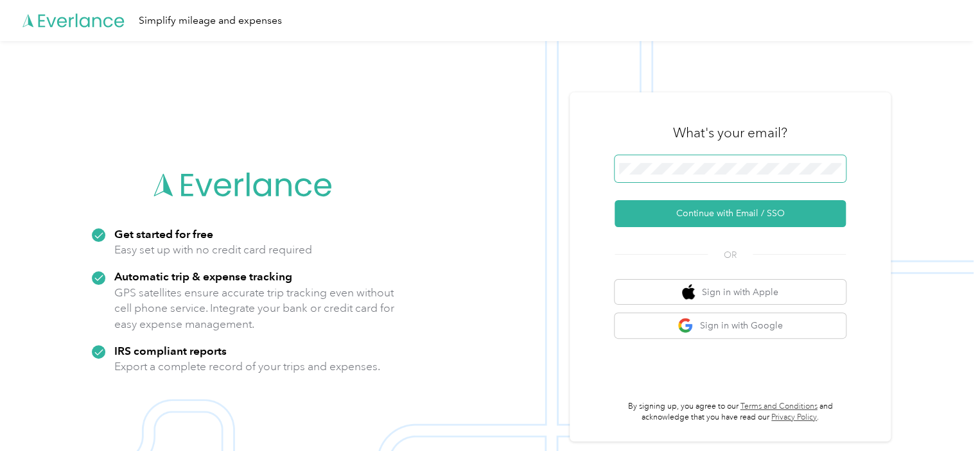  What do you see at coordinates (730, 412) in the screenshot?
I see `p: By signing up, you agree to our and acknowledge that you have read our .` at bounding box center [730, 412].